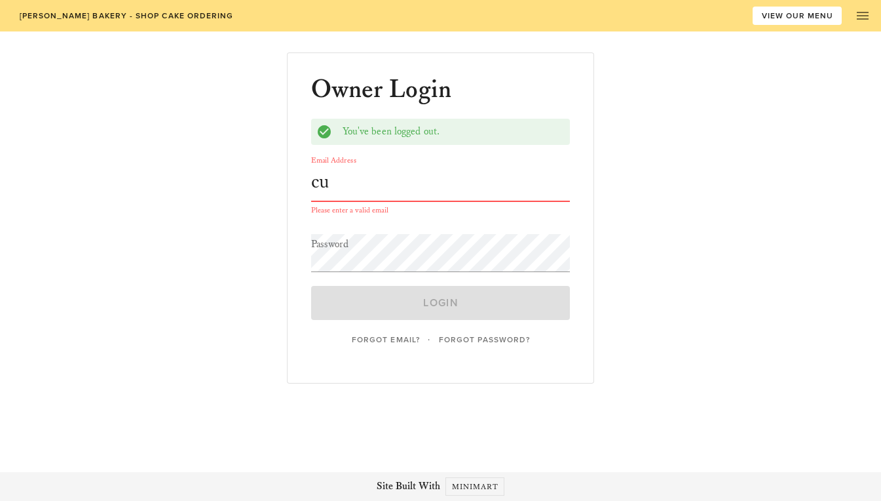  What do you see at coordinates (475, 486) in the screenshot?
I see `a: Minimart` at bounding box center [475, 486].